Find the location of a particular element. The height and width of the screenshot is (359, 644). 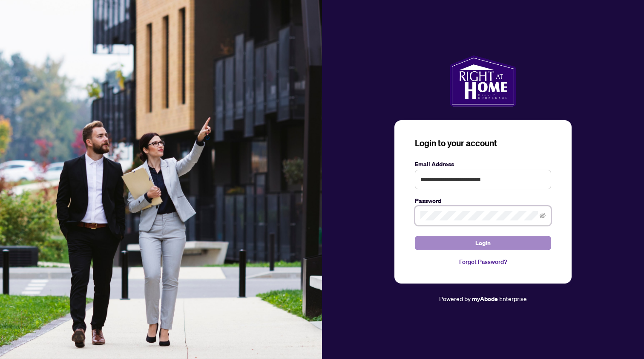

a: myAbode is located at coordinates (485, 299).